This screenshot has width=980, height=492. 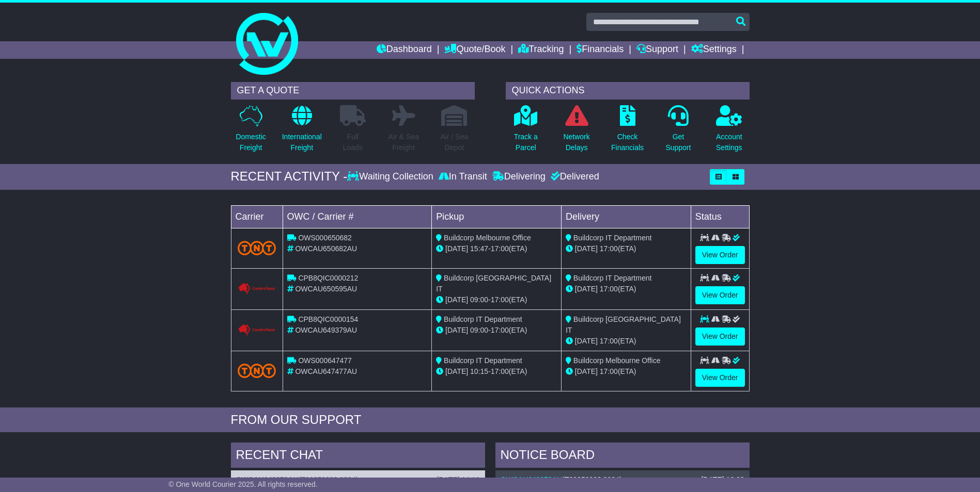 What do you see at coordinates (627, 142) in the screenshot?
I see `p: Check Financials` at bounding box center [627, 142].